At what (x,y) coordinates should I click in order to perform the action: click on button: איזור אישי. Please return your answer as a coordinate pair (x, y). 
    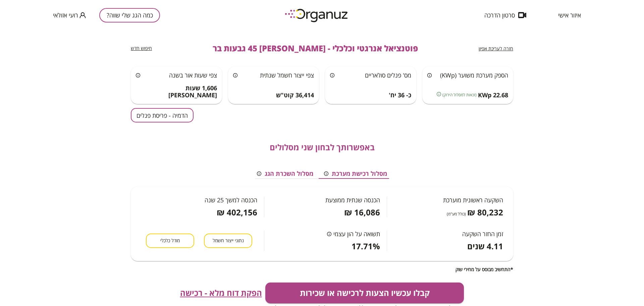
    Looking at the image, I should click on (570, 15).